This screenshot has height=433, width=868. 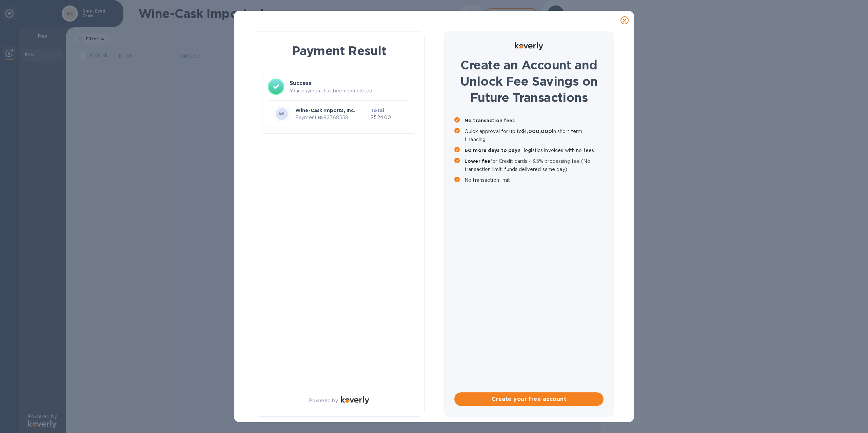 What do you see at coordinates (378, 111) in the screenshot?
I see `b: Total` at bounding box center [378, 111].